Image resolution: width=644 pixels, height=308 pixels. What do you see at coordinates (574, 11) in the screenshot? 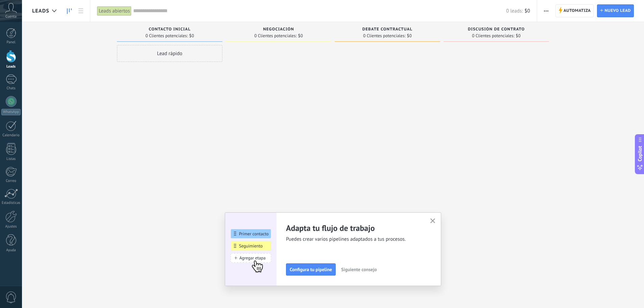
I see `a: Automatiza` at bounding box center [574, 11].